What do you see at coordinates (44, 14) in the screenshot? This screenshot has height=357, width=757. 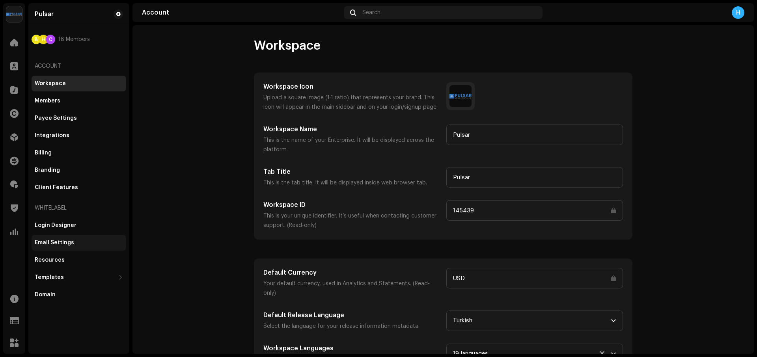 I see `div: Pulsar` at bounding box center [44, 14].